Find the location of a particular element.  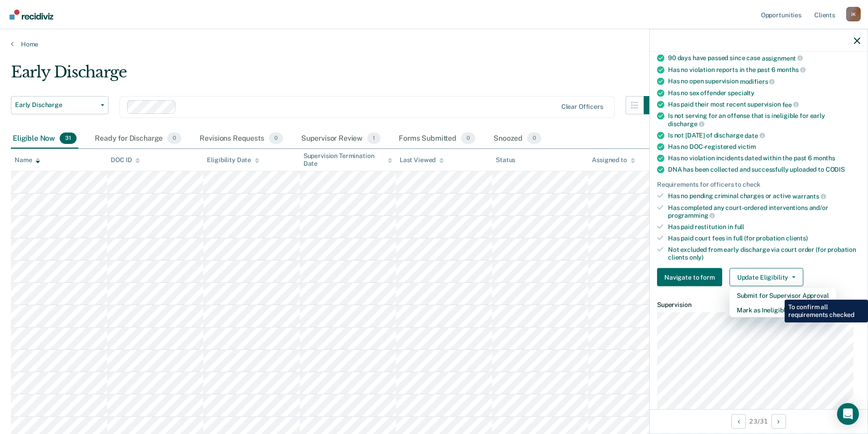

div: Has no DOC-registered is located at coordinates (764, 147).